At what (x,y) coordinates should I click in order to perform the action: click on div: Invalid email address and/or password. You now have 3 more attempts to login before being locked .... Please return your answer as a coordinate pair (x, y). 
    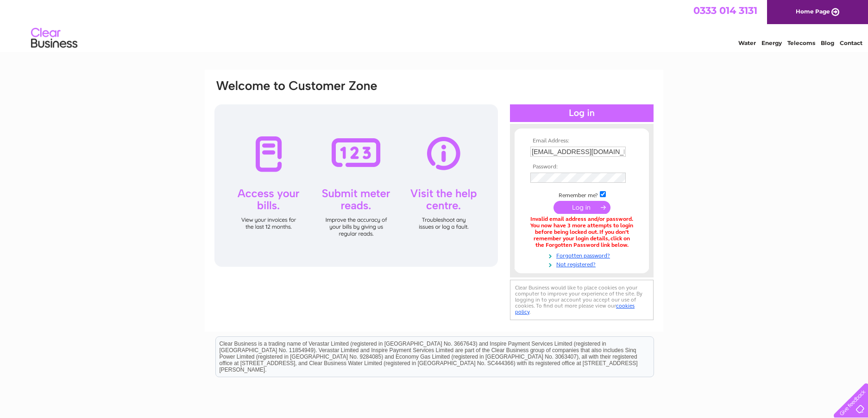
    Looking at the image, I should click on (582, 232).